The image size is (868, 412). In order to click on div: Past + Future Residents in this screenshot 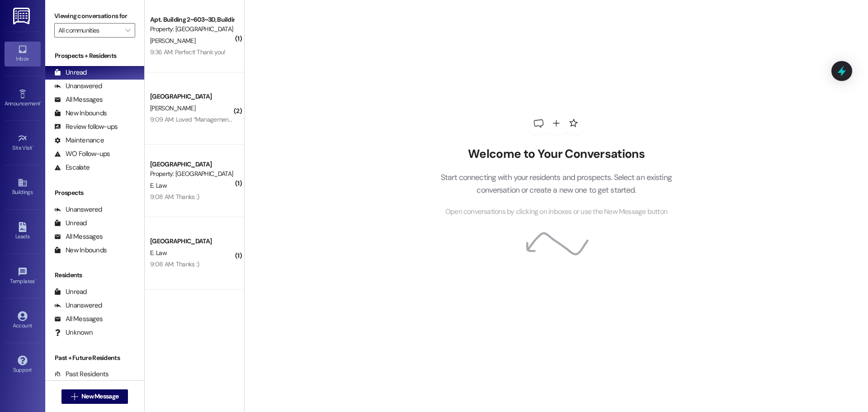, I will do `click(95, 357)`.